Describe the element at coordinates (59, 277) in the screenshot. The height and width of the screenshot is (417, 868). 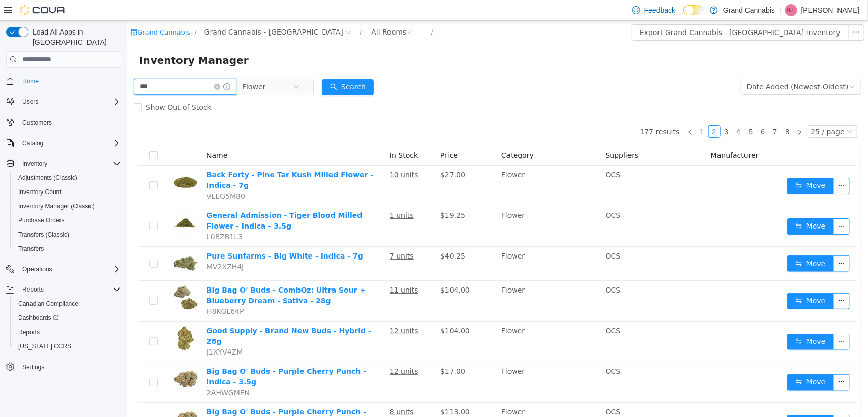
I see `img: Big Bag O' Buds - CombOz: Ultra Sour + Blueberry Dream - Sativa - 28g hero shot` at that location.